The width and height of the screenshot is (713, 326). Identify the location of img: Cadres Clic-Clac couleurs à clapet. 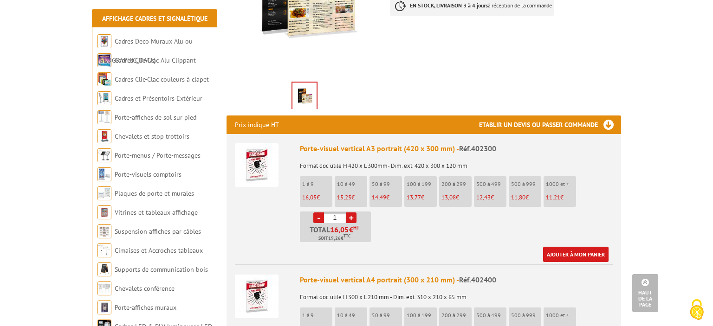
(104, 79).